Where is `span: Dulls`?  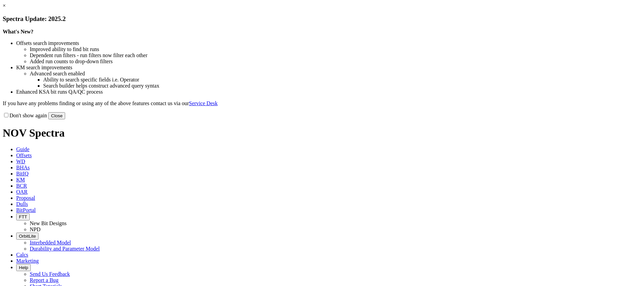
span: Dulls is located at coordinates (22, 204).